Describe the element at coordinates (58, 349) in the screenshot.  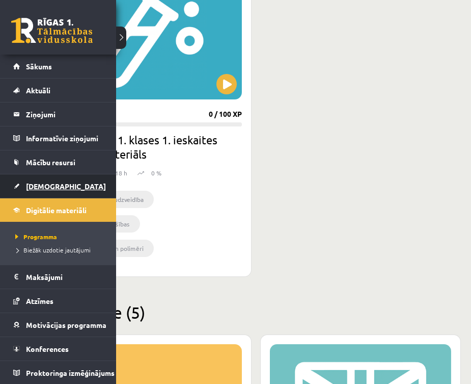
I see `a: Konferences` at that location.